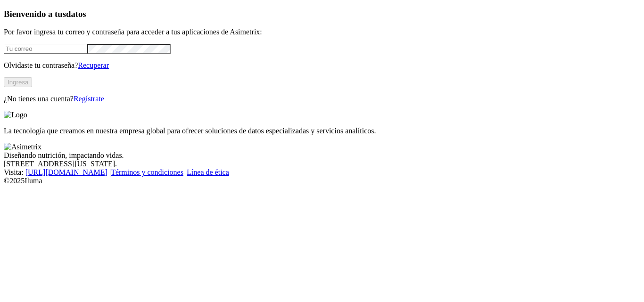  Describe the element at coordinates (88, 98) in the screenshot. I see `a: Regístrate` at that location.